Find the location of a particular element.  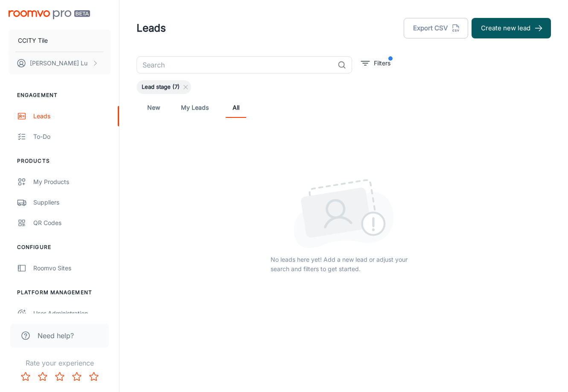

button: filter is located at coordinates (376, 63).